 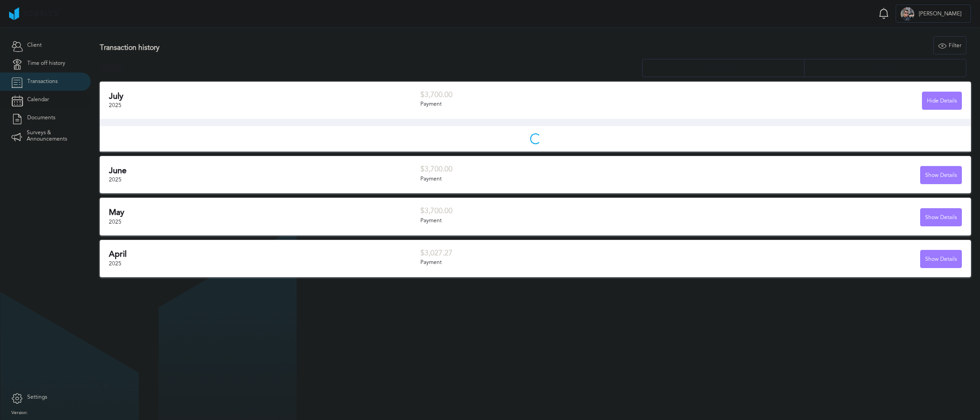 What do you see at coordinates (43, 82) in the screenshot?
I see `span: Transactions` at bounding box center [43, 82].